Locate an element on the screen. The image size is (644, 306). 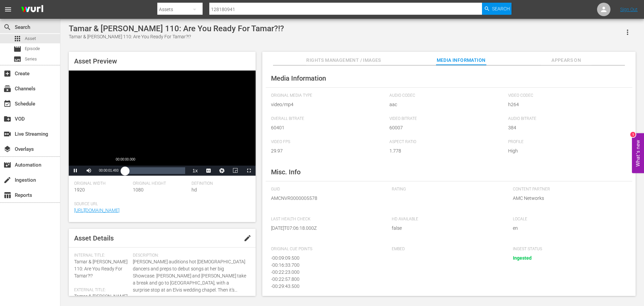
div: - 00:16:33.700 is located at coordinates (325, 265).